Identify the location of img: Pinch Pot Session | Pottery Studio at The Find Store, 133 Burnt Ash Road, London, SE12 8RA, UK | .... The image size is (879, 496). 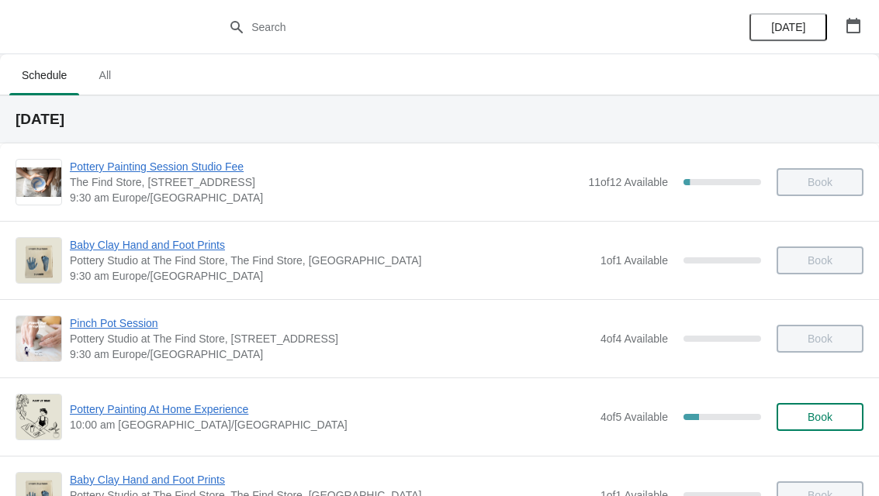
(39, 339).